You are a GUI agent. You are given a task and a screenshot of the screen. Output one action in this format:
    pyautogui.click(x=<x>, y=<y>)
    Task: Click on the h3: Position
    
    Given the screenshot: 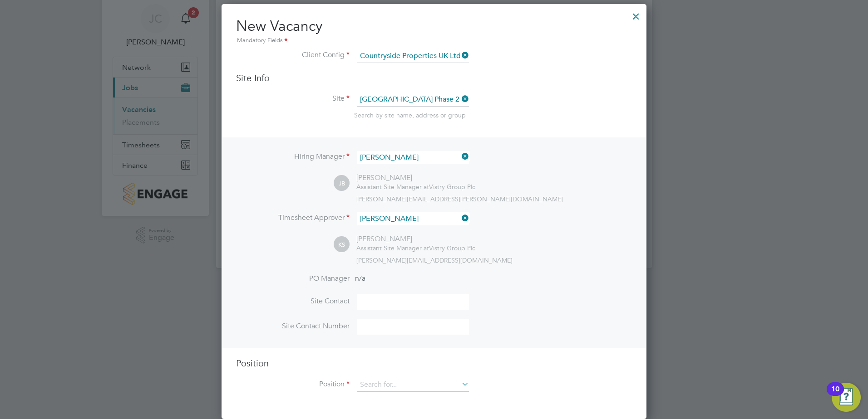 What is the action you would take?
    pyautogui.click(x=434, y=363)
    